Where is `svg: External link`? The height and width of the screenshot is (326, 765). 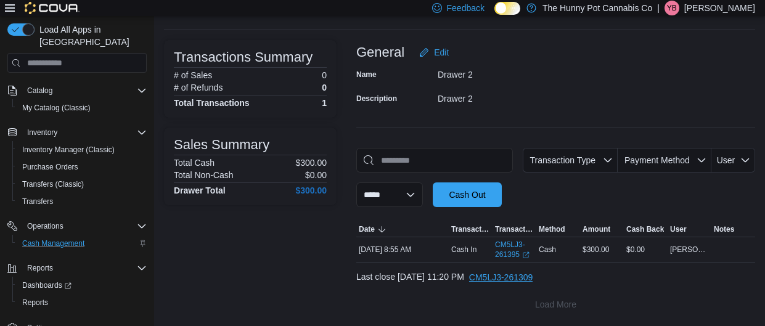 svg: External link is located at coordinates (526, 255).